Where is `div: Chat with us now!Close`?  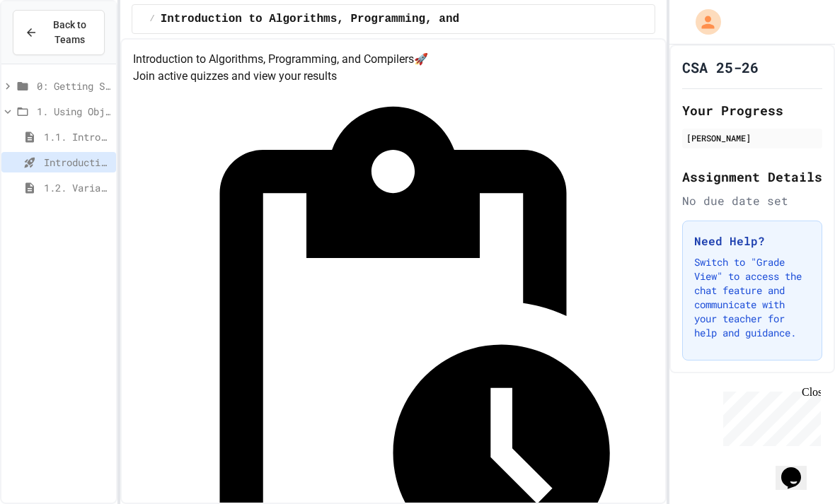 div: Chat with us now!Close is located at coordinates (52, 47).